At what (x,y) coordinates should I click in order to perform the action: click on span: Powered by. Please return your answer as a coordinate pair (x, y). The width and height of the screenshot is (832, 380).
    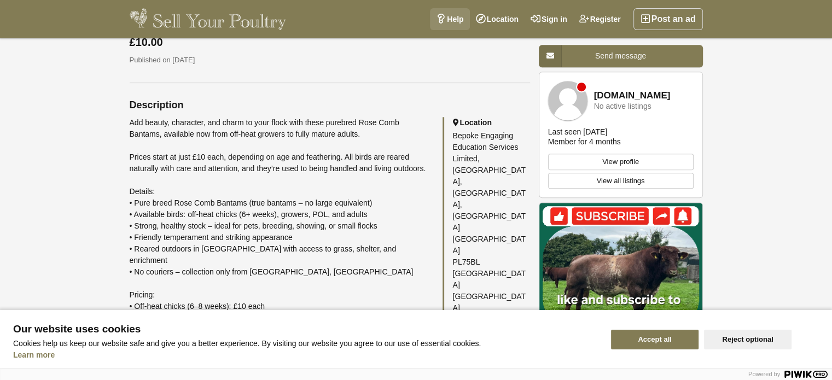
    Looking at the image, I should click on (764, 374).